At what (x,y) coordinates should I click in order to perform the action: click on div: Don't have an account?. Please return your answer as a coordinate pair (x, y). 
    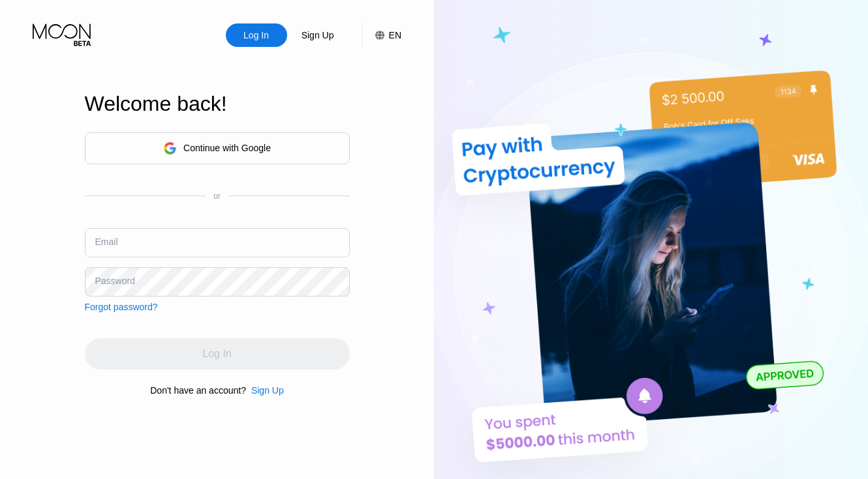
    Looking at the image, I should click on (197, 390).